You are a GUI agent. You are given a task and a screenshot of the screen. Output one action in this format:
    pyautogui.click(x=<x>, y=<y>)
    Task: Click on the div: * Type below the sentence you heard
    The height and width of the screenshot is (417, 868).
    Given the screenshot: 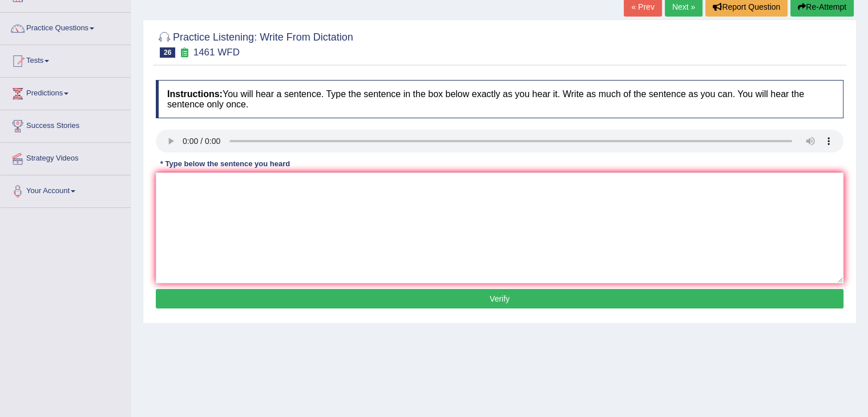 What is the action you would take?
    pyautogui.click(x=225, y=163)
    